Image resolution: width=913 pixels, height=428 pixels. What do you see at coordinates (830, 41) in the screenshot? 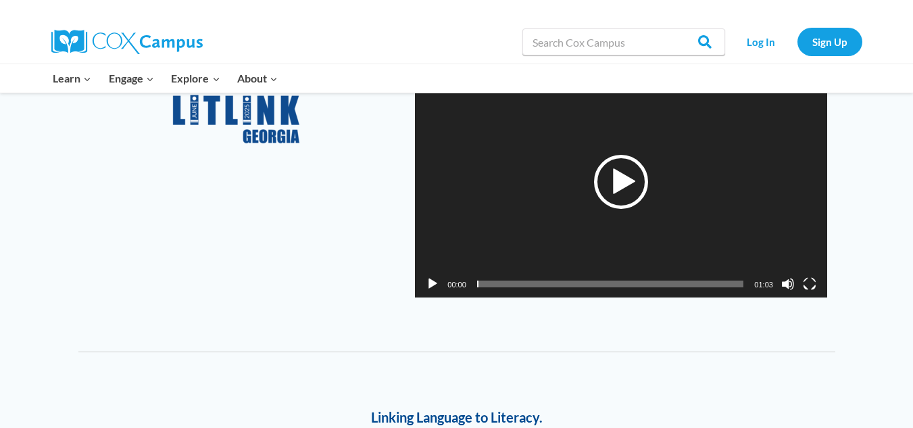
I see `a: Sign Up` at bounding box center [830, 41].